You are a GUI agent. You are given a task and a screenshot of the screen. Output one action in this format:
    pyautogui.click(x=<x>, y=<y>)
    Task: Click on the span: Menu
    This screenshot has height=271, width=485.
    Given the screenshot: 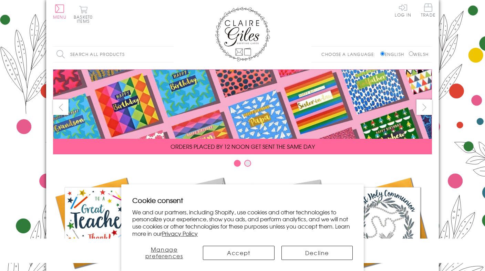 What is the action you would take?
    pyautogui.click(x=60, y=17)
    